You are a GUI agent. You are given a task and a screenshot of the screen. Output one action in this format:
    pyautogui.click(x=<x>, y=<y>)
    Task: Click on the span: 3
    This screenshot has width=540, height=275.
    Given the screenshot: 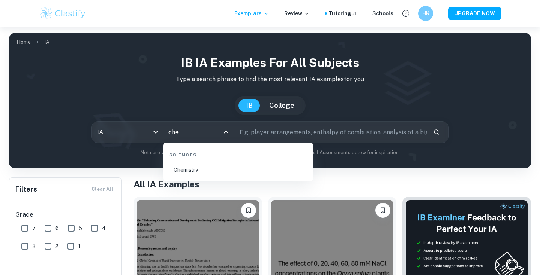 What is the action you would take?
    pyautogui.click(x=34, y=247)
    